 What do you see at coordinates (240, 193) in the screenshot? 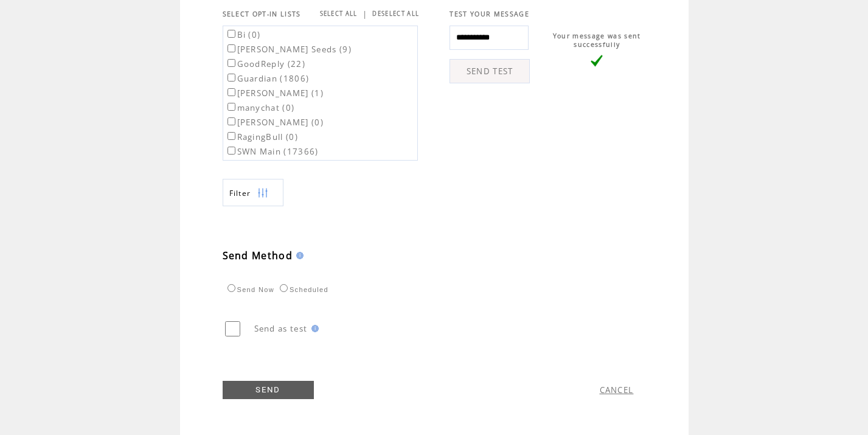
I see `span: Show filters` at bounding box center [240, 193].